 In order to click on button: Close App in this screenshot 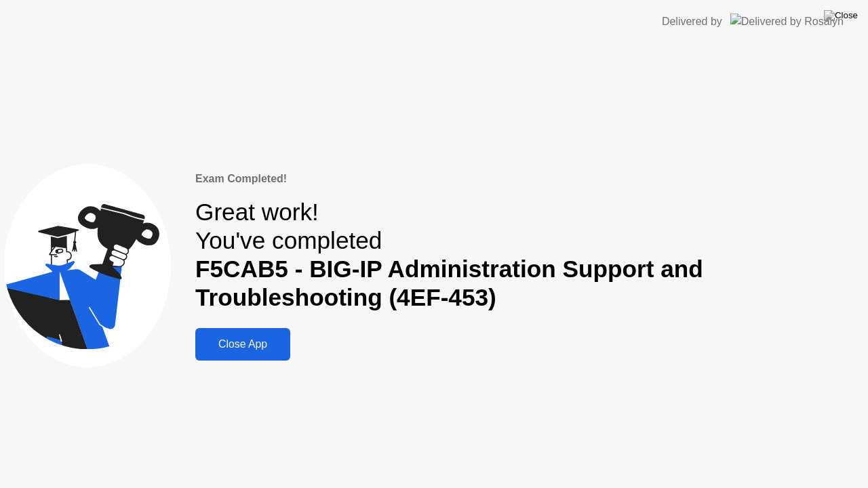, I will do `click(243, 345)`.